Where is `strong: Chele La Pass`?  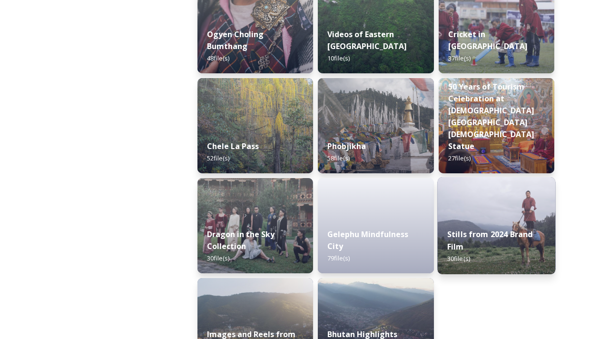
strong: Chele La Pass is located at coordinates (233, 146).